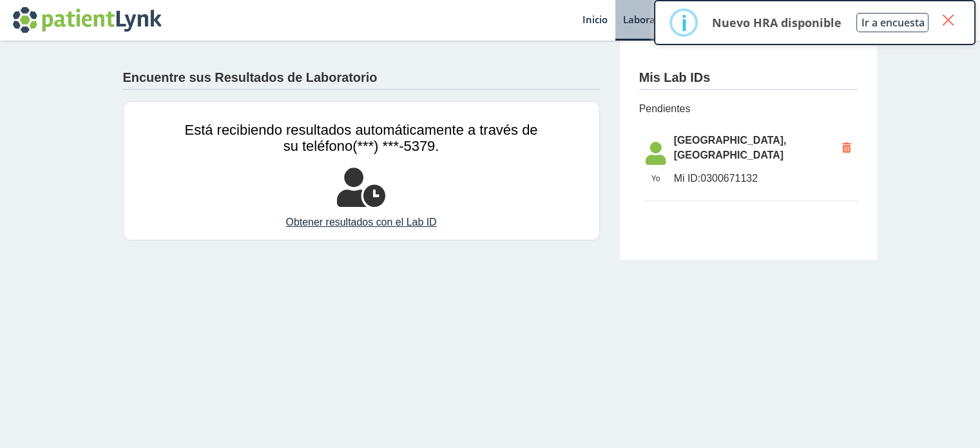  Describe the element at coordinates (362, 222) in the screenshot. I see `a: Obtener resultados con el Lab ID` at that location.